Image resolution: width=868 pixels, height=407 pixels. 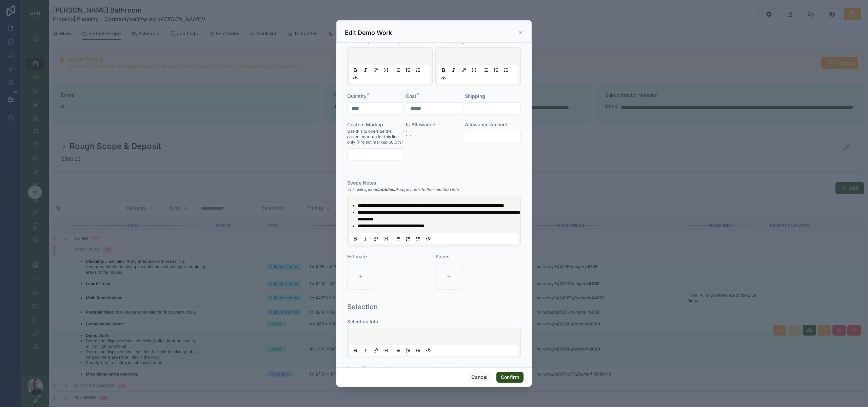 What do you see at coordinates (363, 322) in the screenshot?
I see `span: Selection Info` at bounding box center [363, 322].